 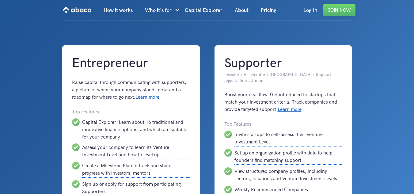 I want to click on div: View structured company profiles, including sectors, locations and Venture Investment Levels, so click(x=289, y=175).